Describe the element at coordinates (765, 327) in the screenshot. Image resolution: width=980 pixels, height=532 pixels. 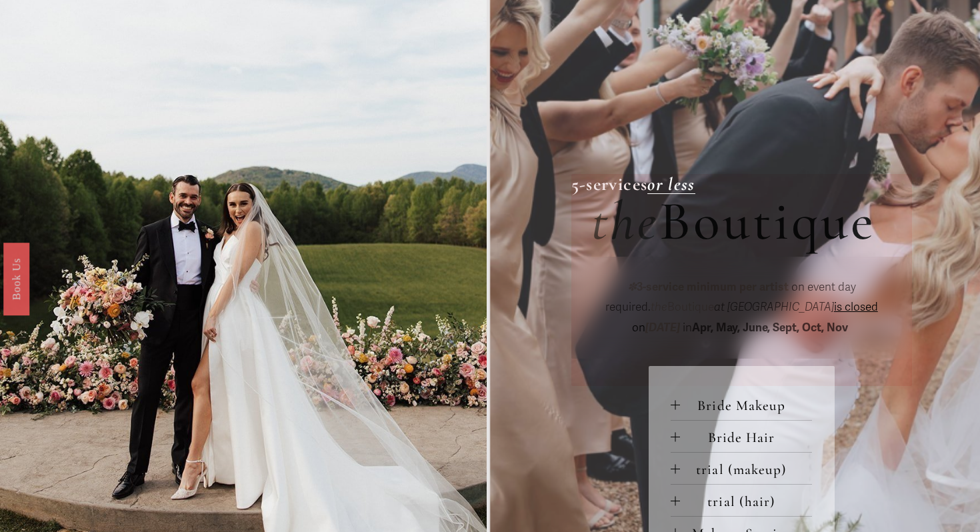
I see `span: in` at that location.